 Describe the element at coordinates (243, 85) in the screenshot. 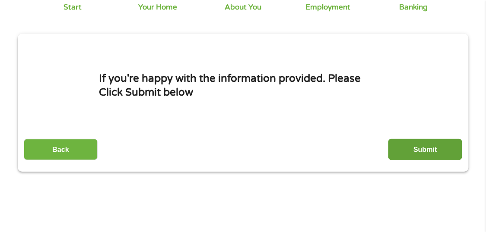

I see `h1: If you're happy with the information provided. Please Click Submit below` at that location.